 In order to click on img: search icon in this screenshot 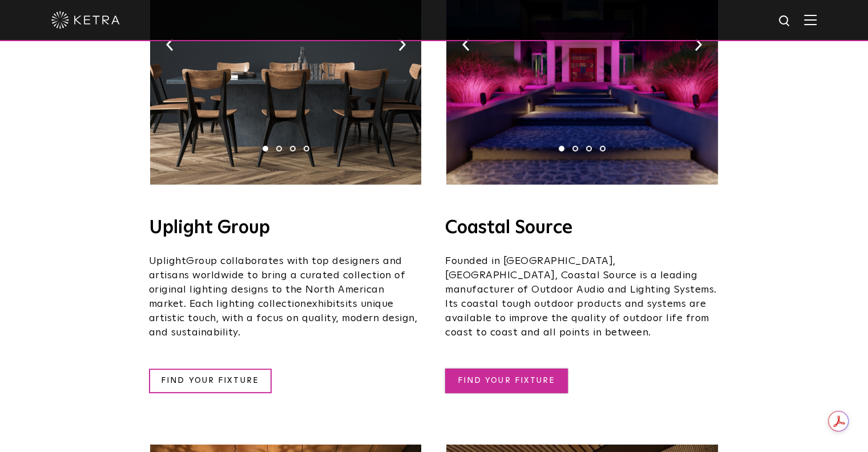, I will do `click(785, 21)`.